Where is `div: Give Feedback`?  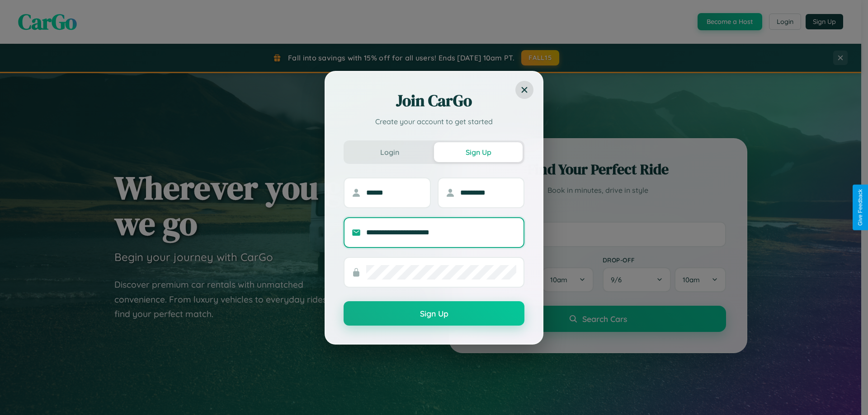
div: Give Feedback is located at coordinates (860, 207).